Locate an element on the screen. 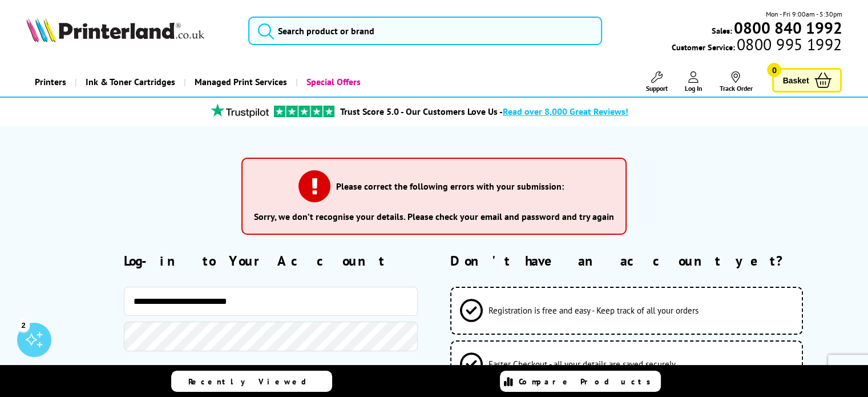 The width and height of the screenshot is (868, 397). a: Ink & Toner Cartridges is located at coordinates (129, 82).